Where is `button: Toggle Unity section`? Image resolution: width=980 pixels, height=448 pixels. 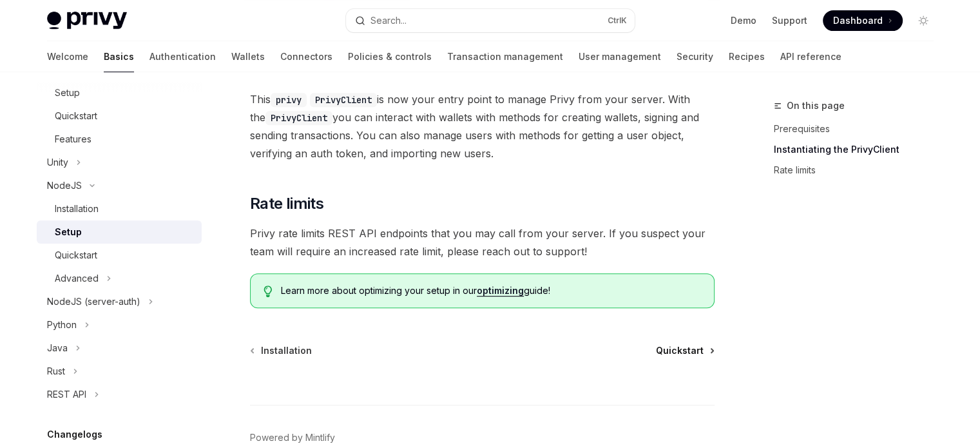 button: Toggle Unity section is located at coordinates (119, 163).